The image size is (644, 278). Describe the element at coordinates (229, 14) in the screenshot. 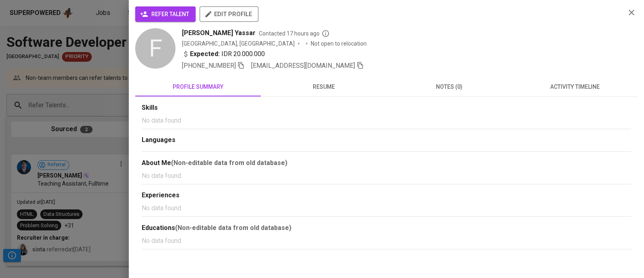

I see `a: edit profile` at that location.